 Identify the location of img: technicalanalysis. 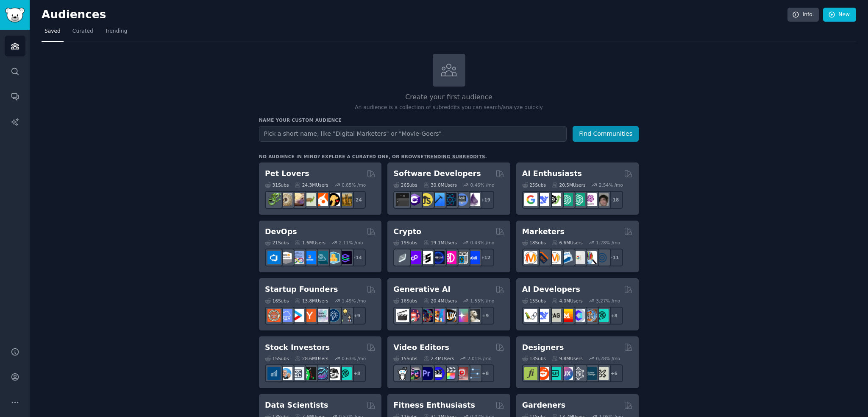
(345, 373).